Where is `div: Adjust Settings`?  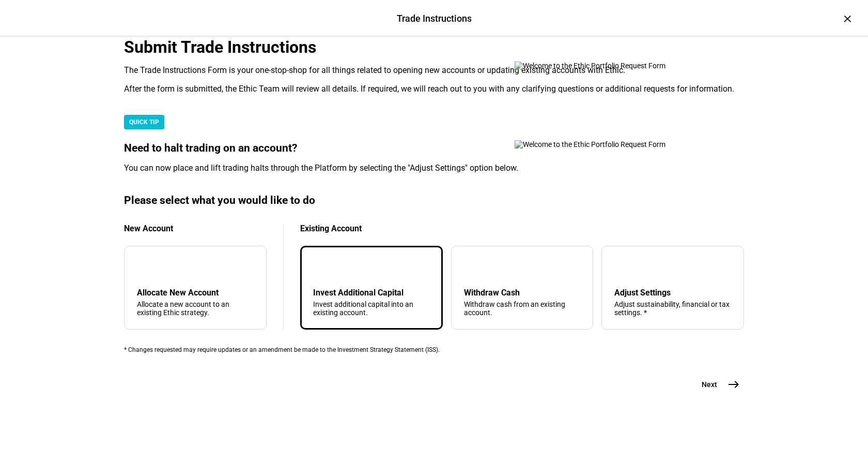
div: Adjust Settings is located at coordinates (672, 292).